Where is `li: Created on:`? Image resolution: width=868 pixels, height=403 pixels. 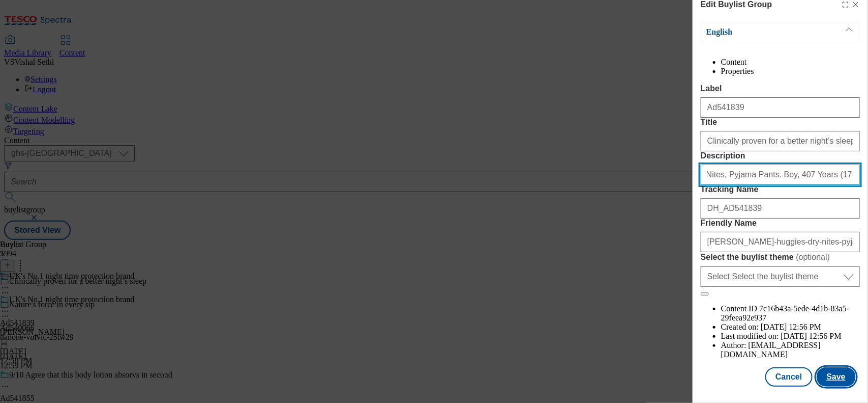
li: Created on: is located at coordinates (791, 327).